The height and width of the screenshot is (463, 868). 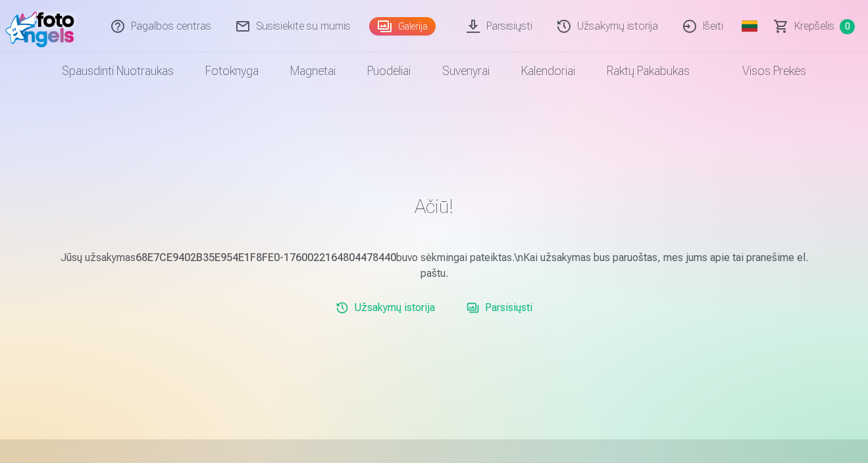 What do you see at coordinates (500, 308) in the screenshot?
I see `a: Parsisiųsti` at bounding box center [500, 308].